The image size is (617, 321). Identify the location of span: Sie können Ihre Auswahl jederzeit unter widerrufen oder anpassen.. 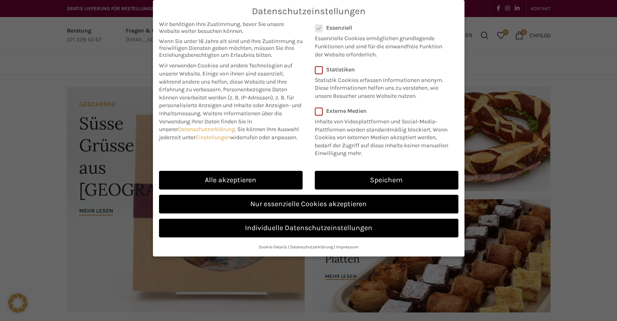
(229, 133).